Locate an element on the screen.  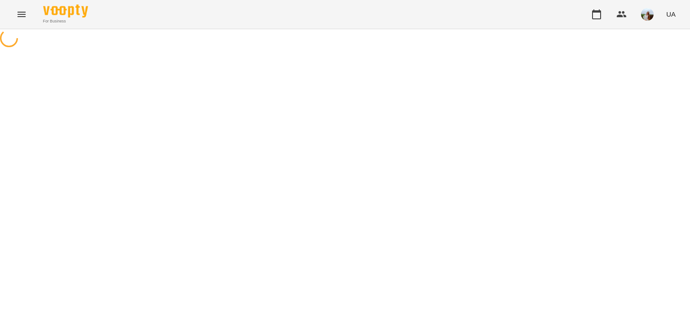
span: For Business is located at coordinates (66, 21).